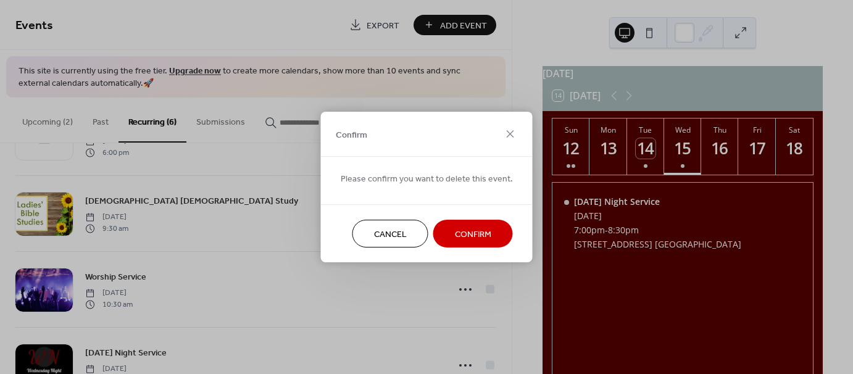  Describe the element at coordinates (390, 233) in the screenshot. I see `button: Cancel` at that location.